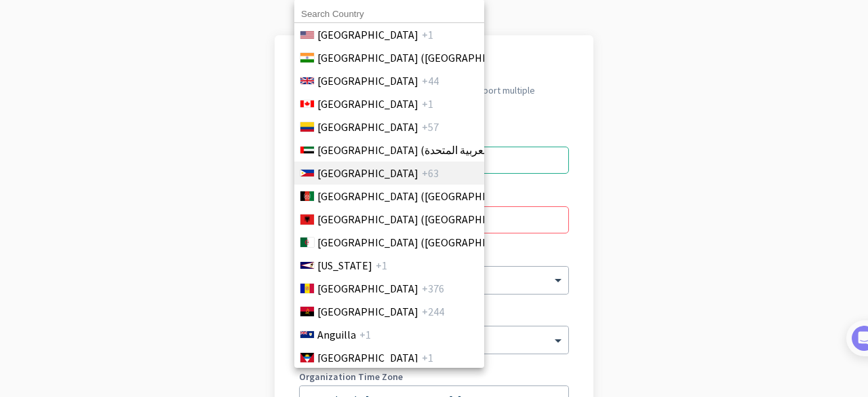 The width and height of the screenshot is (868, 397). What do you see at coordinates (433, 311) in the screenshot?
I see `span: +244` at bounding box center [433, 311].